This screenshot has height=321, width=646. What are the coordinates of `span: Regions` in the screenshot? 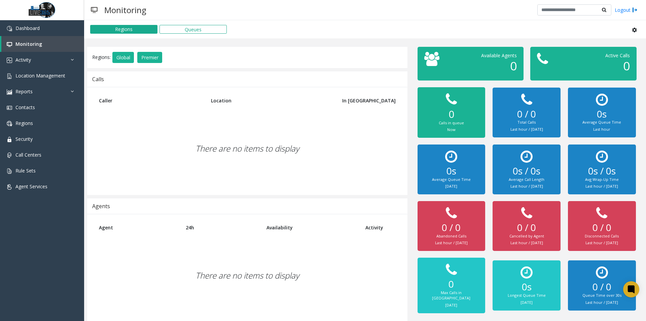 It's located at (24, 123).